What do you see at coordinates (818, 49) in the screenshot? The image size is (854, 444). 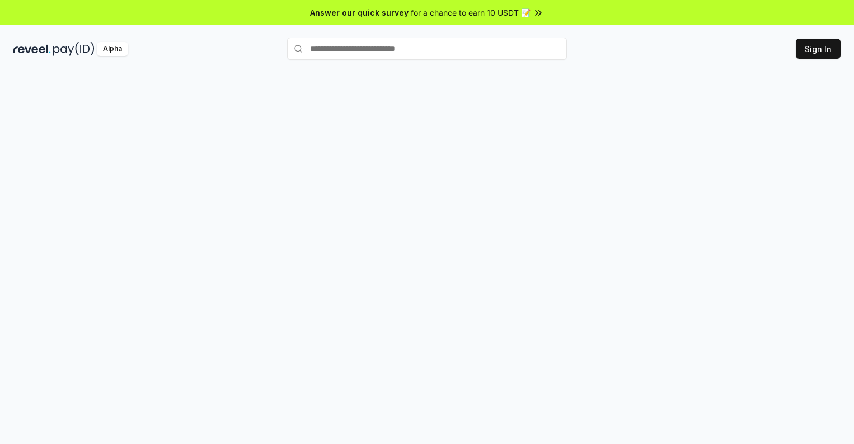 I see `button: Sign In` at bounding box center [818, 49].